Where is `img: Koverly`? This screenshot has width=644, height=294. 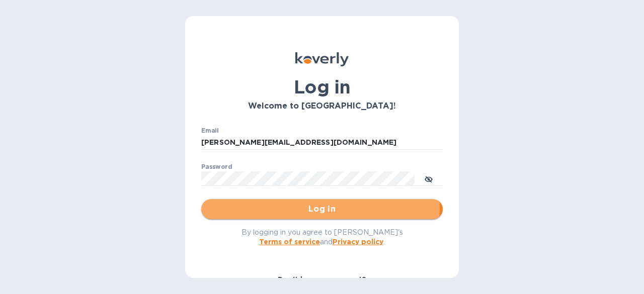 img: Koverly is located at coordinates (322, 59).